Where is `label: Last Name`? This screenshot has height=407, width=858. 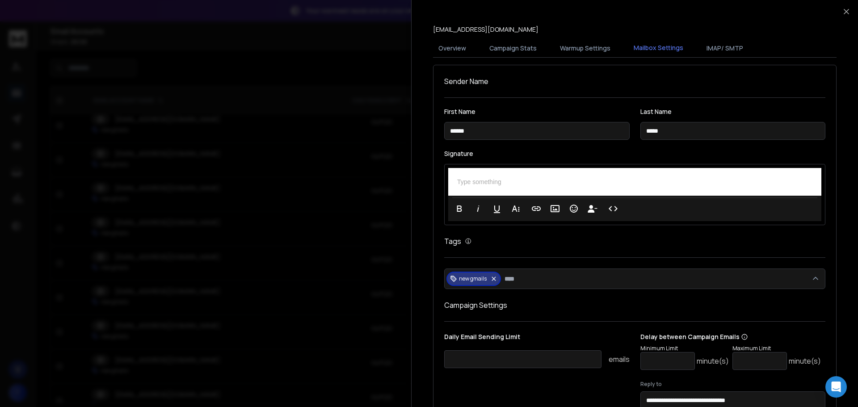
label: Last Name is located at coordinates (733, 112).